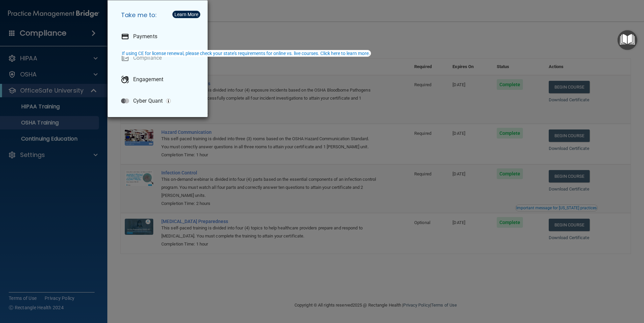  I want to click on a: Payments, so click(159, 37).